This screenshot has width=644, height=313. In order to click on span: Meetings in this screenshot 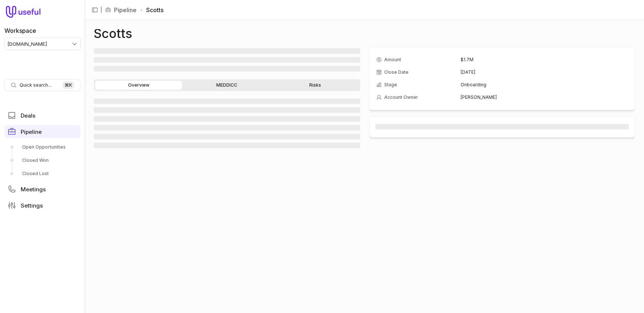, I will do `click(33, 189)`.